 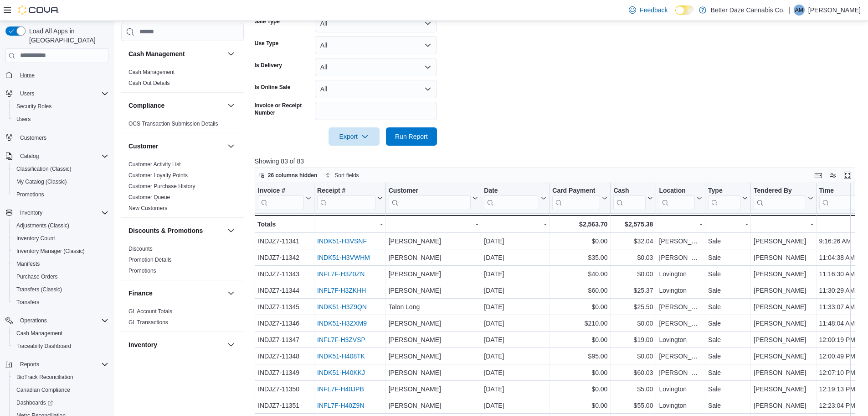 What do you see at coordinates (800, 10) in the screenshot?
I see `div: Andy Moreno` at bounding box center [800, 10].